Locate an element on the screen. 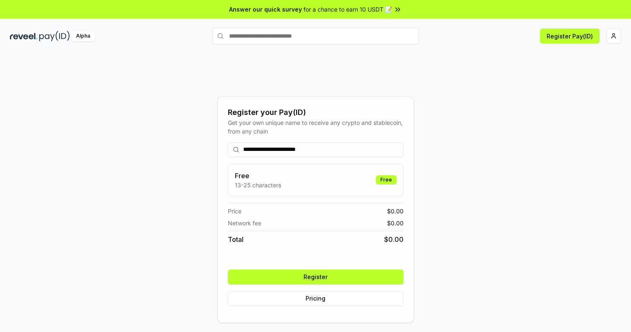  img: pay_id is located at coordinates (55, 36).